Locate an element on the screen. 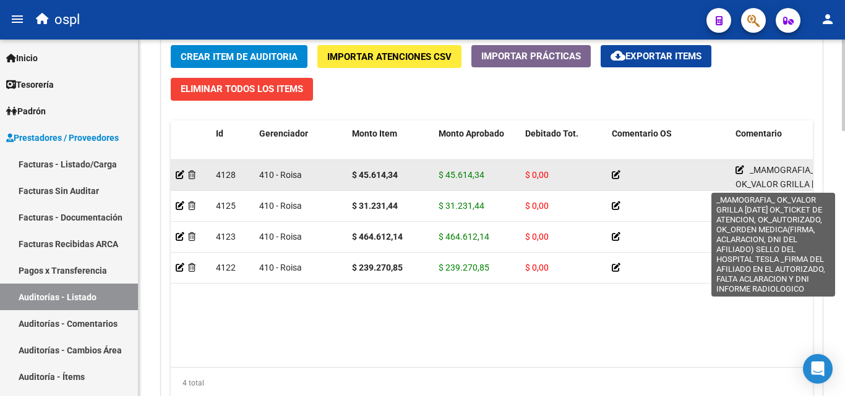 The width and height of the screenshot is (845, 396). button: Eliminar Todos los Items is located at coordinates (242, 89).